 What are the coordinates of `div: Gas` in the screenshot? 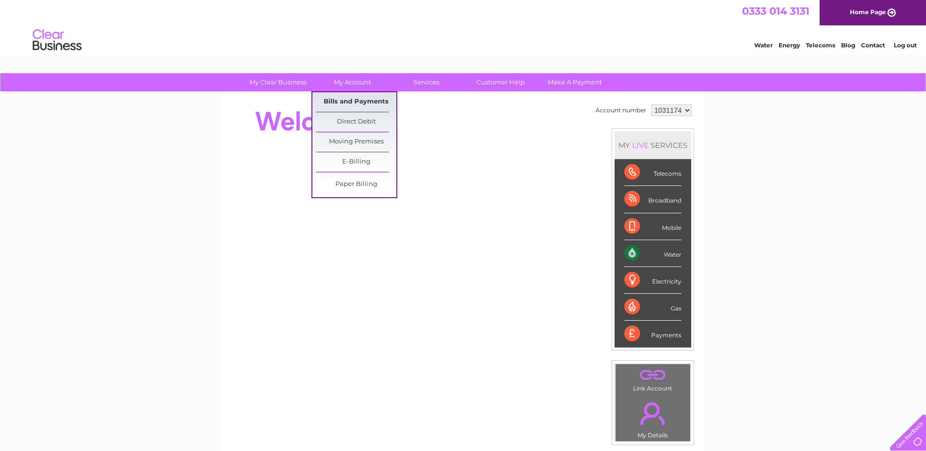 It's located at (653, 307).